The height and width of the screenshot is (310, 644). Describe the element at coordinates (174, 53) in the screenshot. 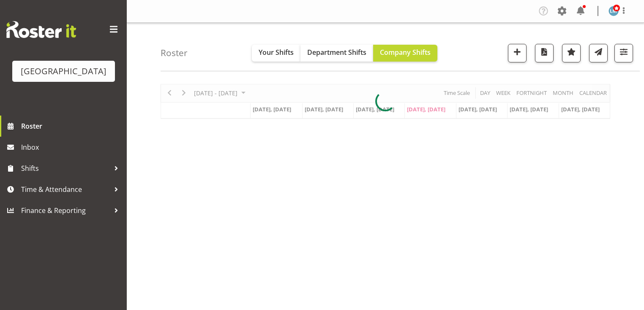

I see `h4: Roster` at that location.